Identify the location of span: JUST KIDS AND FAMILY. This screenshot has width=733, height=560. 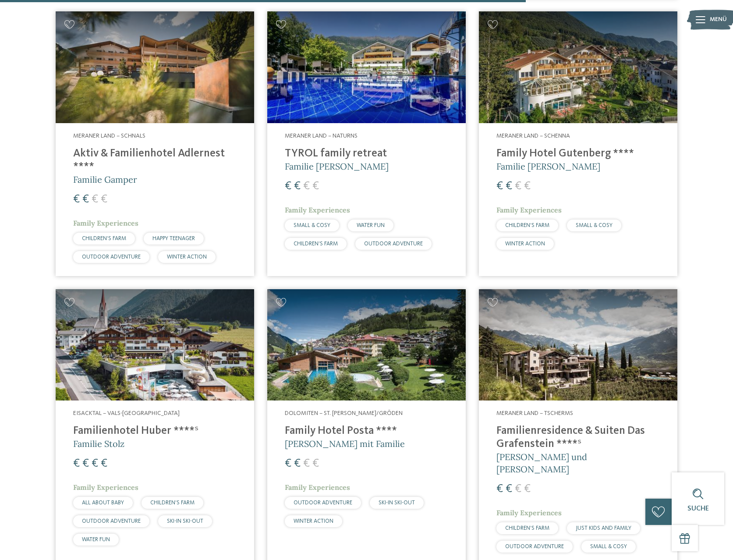
(604, 528).